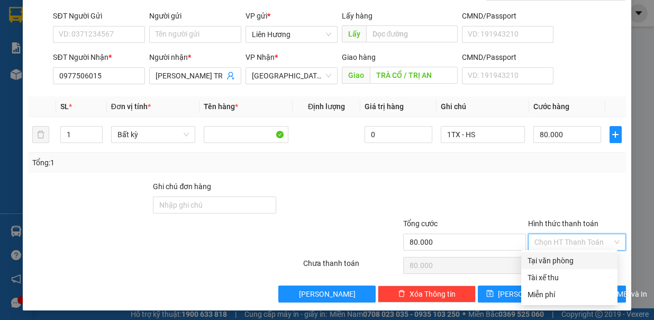 The height and width of the screenshot is (320, 654). I want to click on input: Ghi Chú, so click(483, 134).